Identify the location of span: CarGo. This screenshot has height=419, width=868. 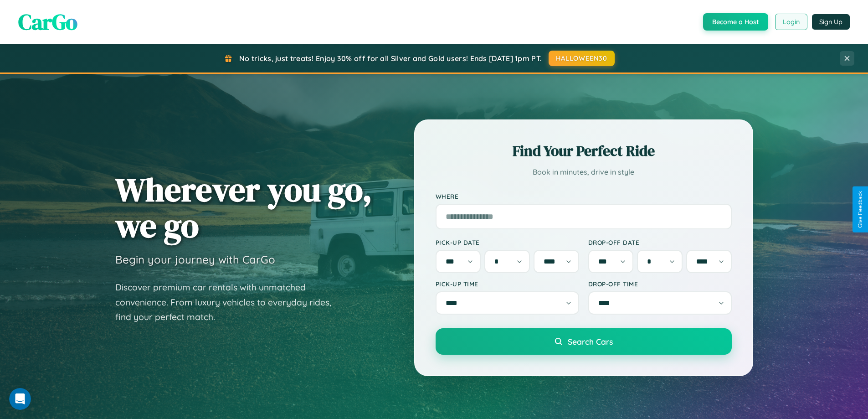
(48, 22).